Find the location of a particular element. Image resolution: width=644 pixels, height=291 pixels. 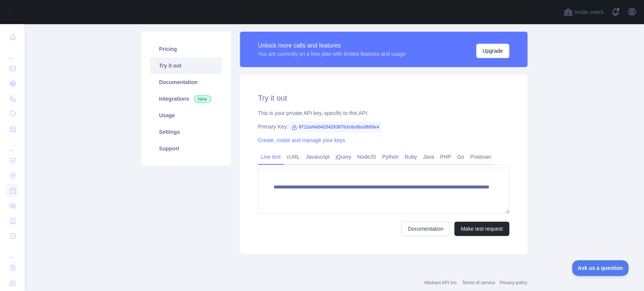

button: Invite users is located at coordinates (583, 12).